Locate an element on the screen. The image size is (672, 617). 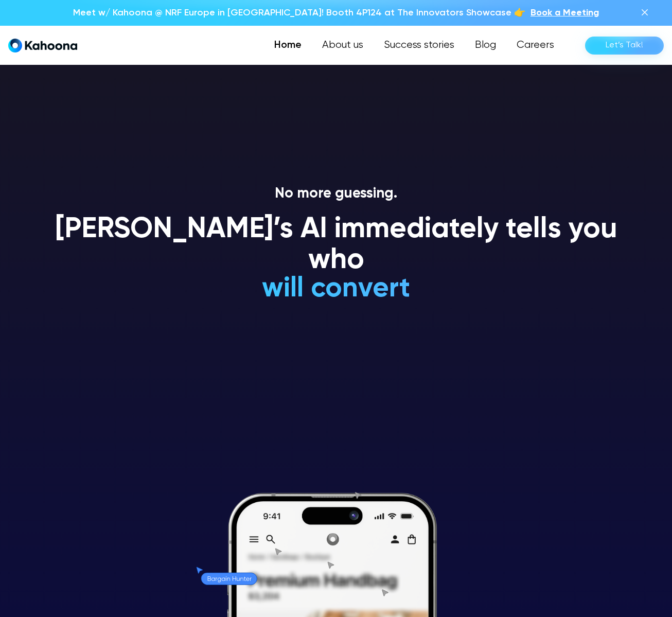
a: Success stories is located at coordinates (419, 45).